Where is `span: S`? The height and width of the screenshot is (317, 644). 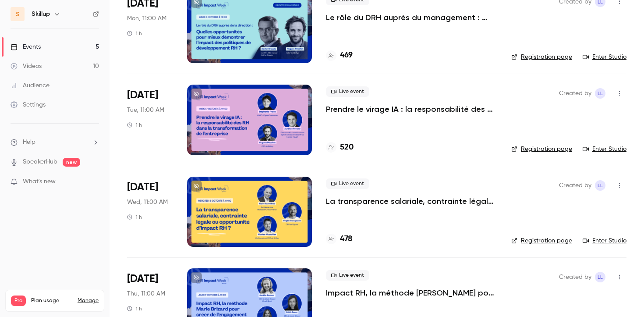
span: S is located at coordinates (17, 14).